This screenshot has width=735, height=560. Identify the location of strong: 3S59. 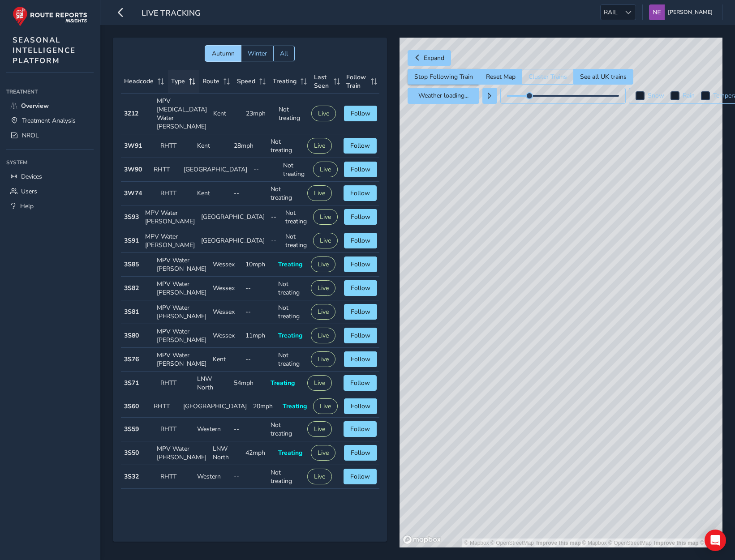
(131, 429).